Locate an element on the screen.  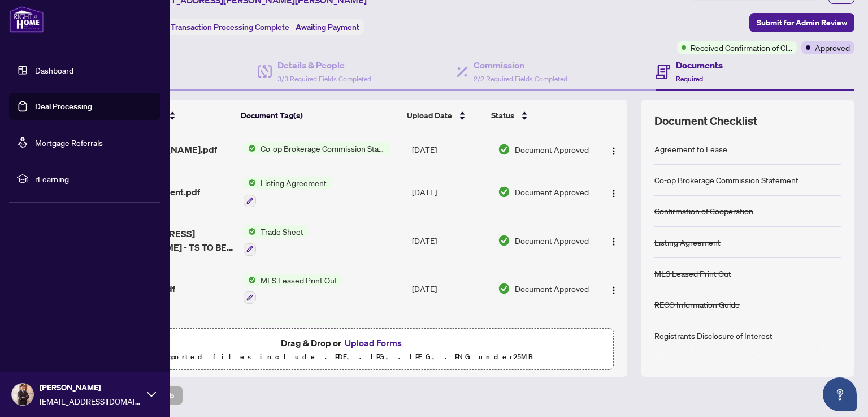
div: Registrants Disclosure of Interest is located at coordinates (713, 335).